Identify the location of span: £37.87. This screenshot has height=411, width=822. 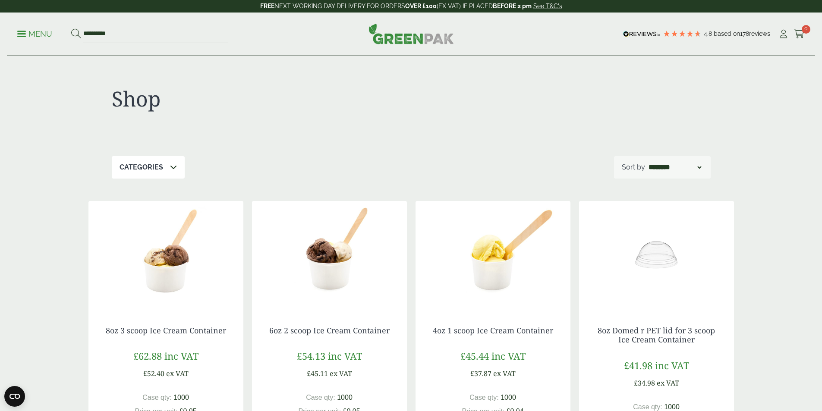
(480, 373).